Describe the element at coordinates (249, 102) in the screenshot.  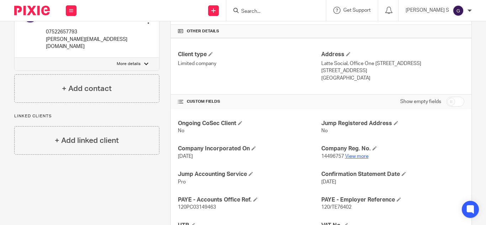
I see `h4: CUSTOM FIELDS` at that location.